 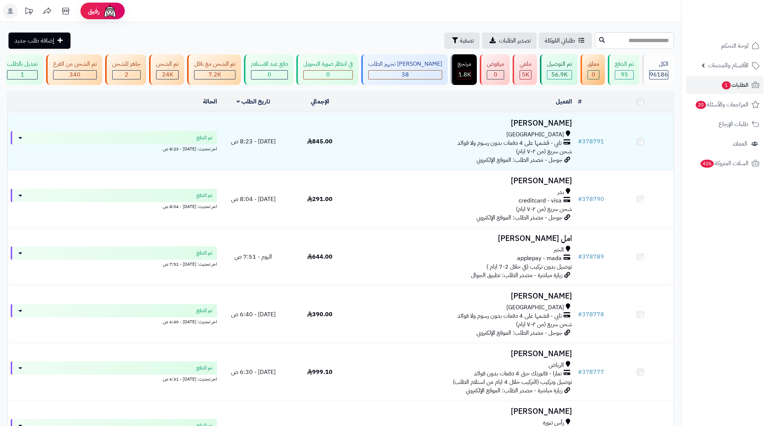 What do you see at coordinates (556, 365) in the screenshot?
I see `span: الرياض` at bounding box center [556, 365].